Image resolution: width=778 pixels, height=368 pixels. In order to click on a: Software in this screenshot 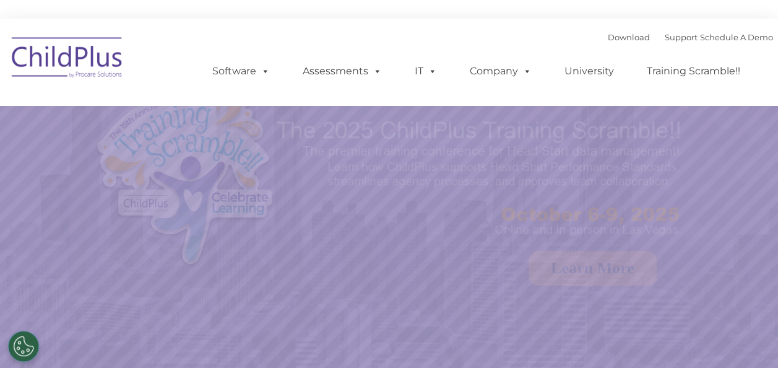, I will do `click(241, 71)`.